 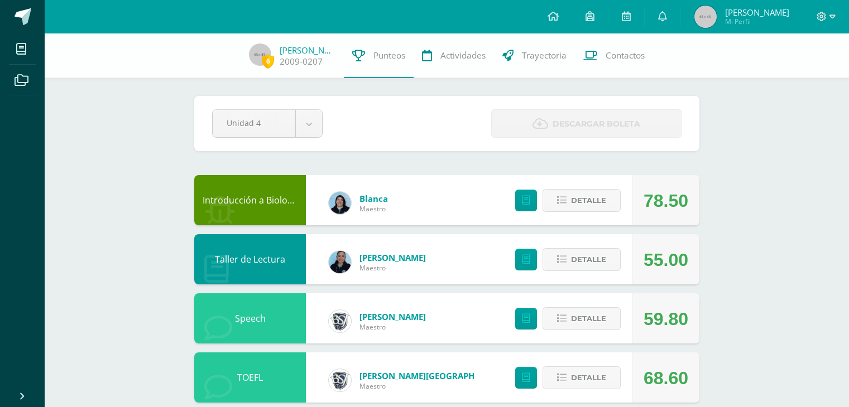 What do you see at coordinates (250, 200) in the screenshot?
I see `div: Introducción a Biología` at bounding box center [250, 200].